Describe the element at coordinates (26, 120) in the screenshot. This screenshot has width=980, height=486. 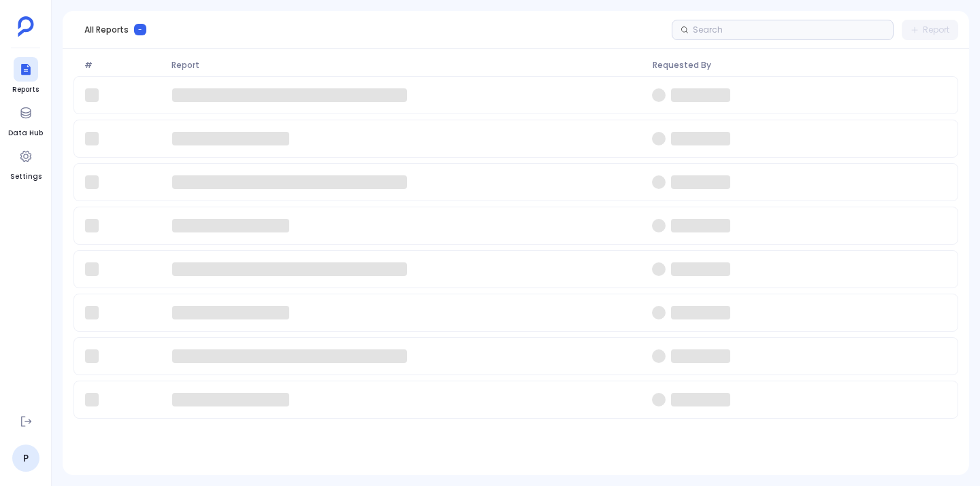
I see `a: Data Hub` at that location.